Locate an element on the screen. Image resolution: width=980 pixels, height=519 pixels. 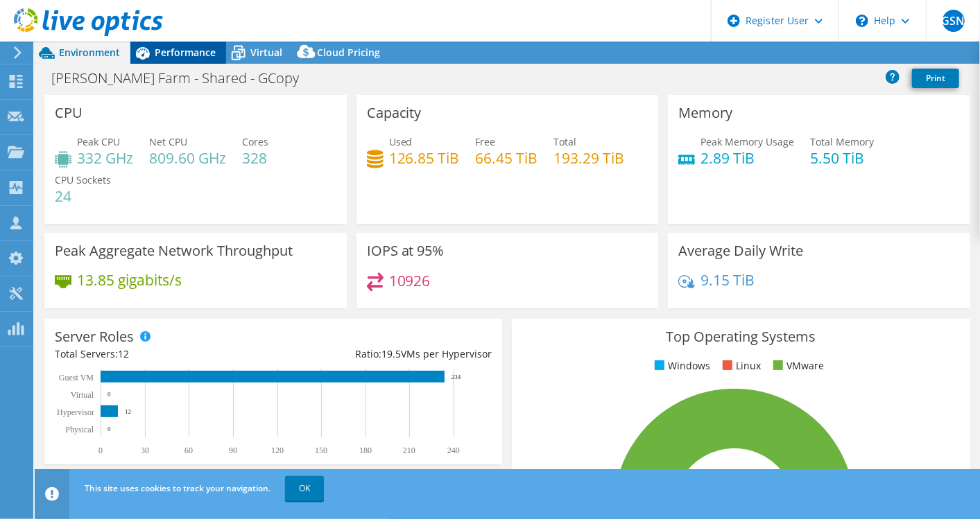
span: 19.5 is located at coordinates (391, 353).